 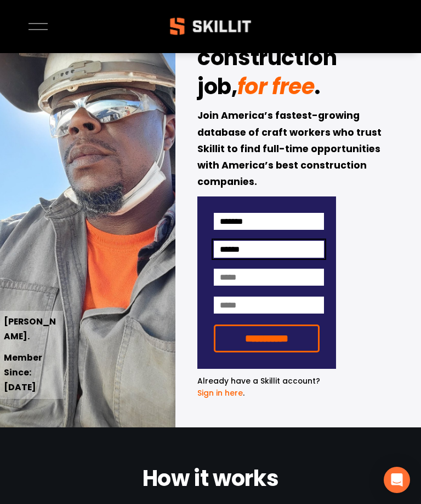 What do you see at coordinates (276, 86) in the screenshot?
I see `em: for free` at bounding box center [276, 86].